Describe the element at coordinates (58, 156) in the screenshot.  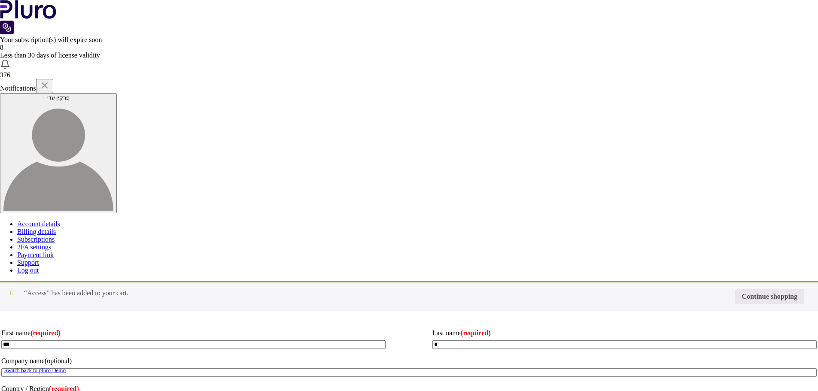
I see `img: user avatar` at that location.